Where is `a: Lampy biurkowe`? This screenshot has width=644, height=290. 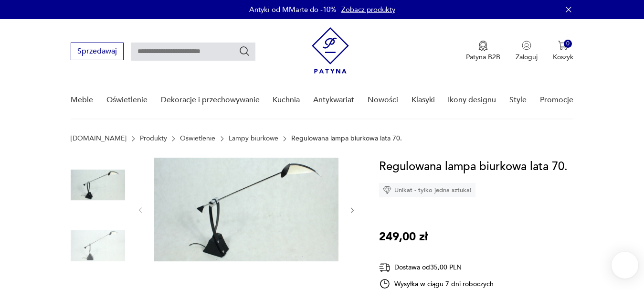 a: Lampy biurkowe is located at coordinates (254, 139).